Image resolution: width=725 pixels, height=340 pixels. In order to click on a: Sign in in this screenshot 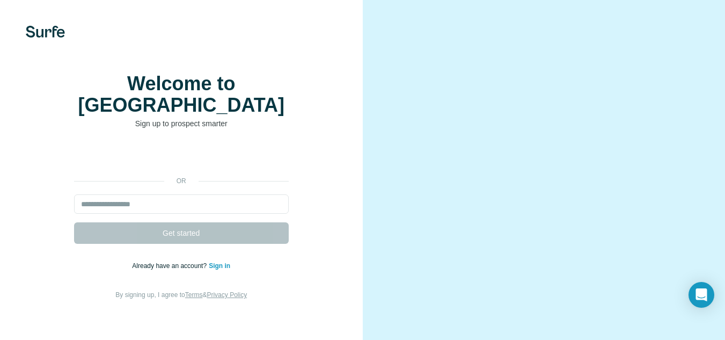, I will do `click(220, 266)`.